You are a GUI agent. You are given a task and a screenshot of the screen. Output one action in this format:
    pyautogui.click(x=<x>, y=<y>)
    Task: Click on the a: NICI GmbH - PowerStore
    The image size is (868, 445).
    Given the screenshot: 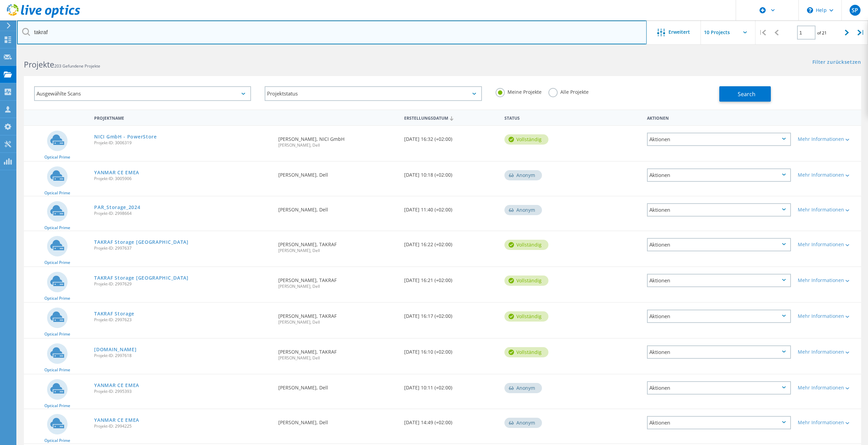 What is the action you would take?
    pyautogui.click(x=125, y=137)
    